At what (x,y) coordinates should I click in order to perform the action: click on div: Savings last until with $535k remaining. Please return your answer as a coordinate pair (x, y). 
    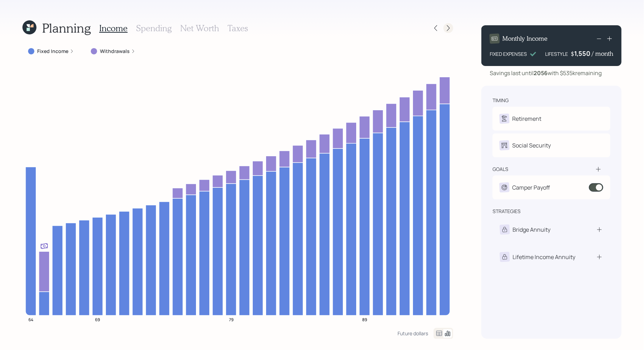
    Looking at the image, I should click on (545, 73).